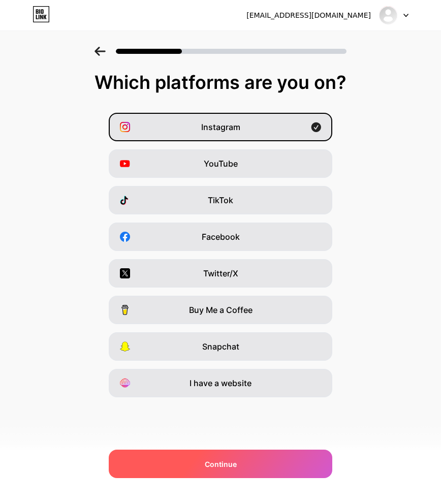  What do you see at coordinates (220, 463) in the screenshot?
I see `span: Continue` at bounding box center [220, 463].